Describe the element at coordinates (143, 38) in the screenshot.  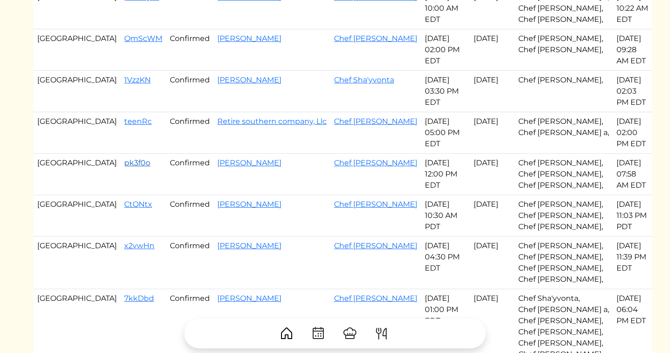
I see `a: QmScWM` at that location.